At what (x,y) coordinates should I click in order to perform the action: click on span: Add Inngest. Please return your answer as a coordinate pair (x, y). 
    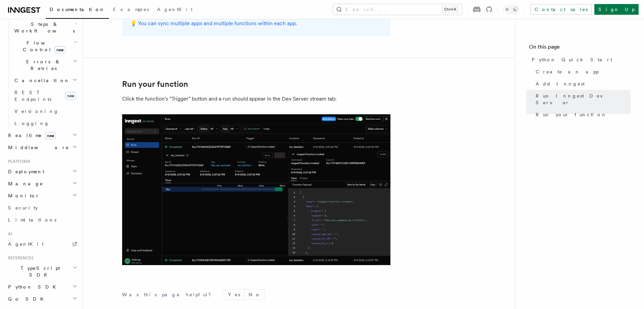
    Looking at the image, I should click on (560, 84).